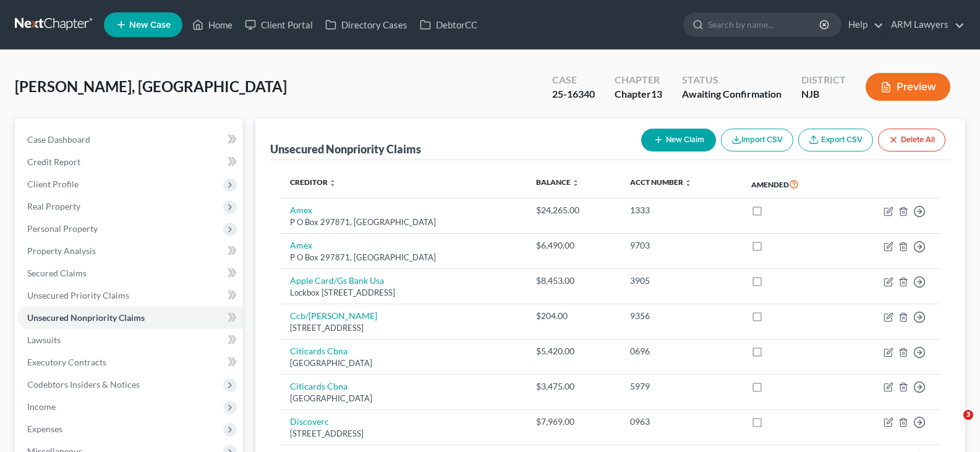 This screenshot has height=452, width=980. What do you see at coordinates (572, 387) in the screenshot?
I see `div: $3,475.00` at bounding box center [572, 387].